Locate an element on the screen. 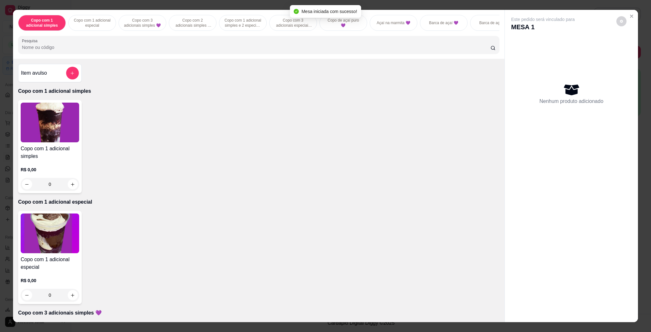 The height and width of the screenshot is (332, 651). h4: Item avulso is located at coordinates (34, 73).